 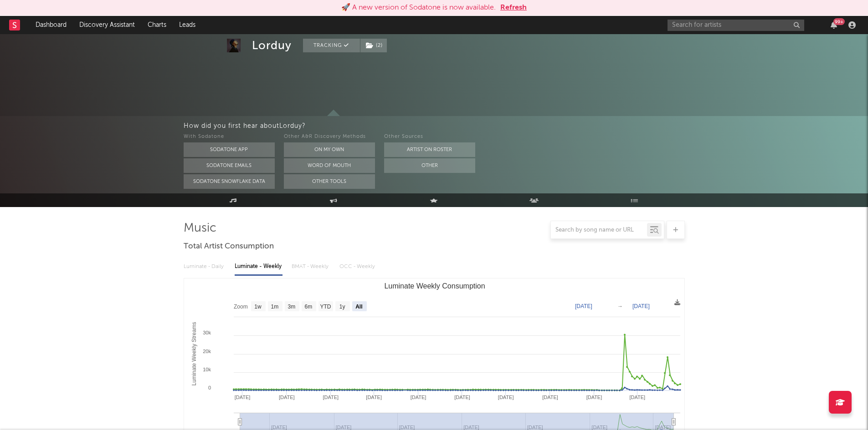 What do you see at coordinates (839, 21) in the screenshot?
I see `div: 99 +` at bounding box center [839, 21].